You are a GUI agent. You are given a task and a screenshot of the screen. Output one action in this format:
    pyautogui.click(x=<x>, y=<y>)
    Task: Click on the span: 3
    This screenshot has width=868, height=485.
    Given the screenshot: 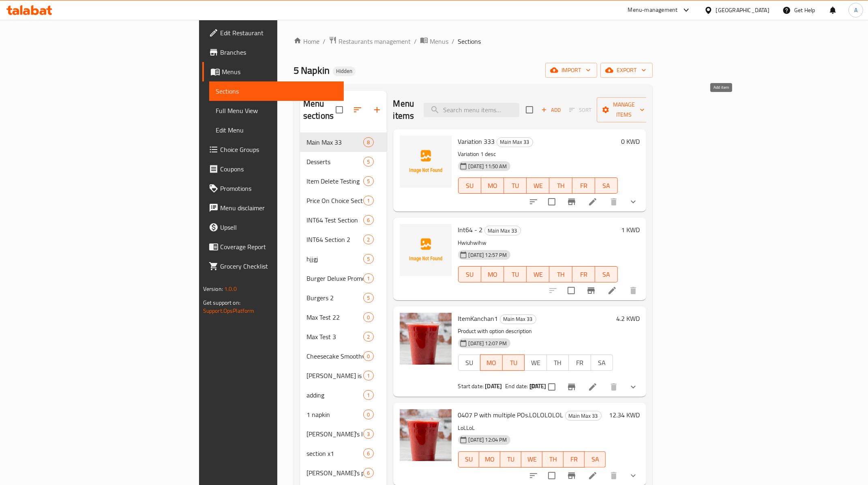 What is the action you would take?
    pyautogui.click(x=368, y=434)
    